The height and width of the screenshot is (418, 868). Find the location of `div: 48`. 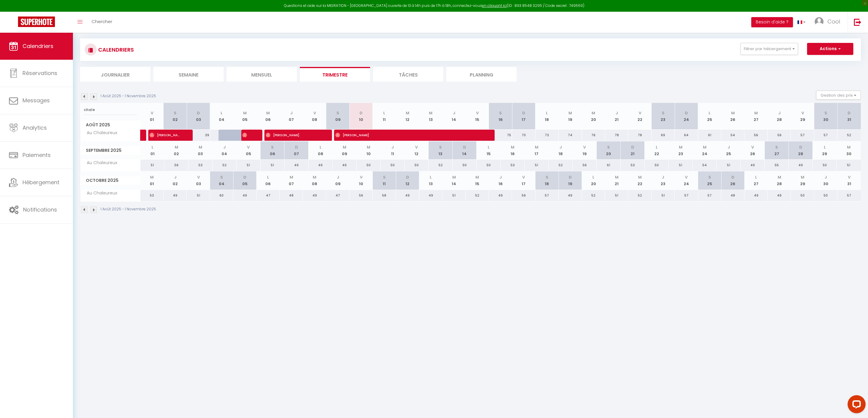

div: 48 is located at coordinates (733, 195).